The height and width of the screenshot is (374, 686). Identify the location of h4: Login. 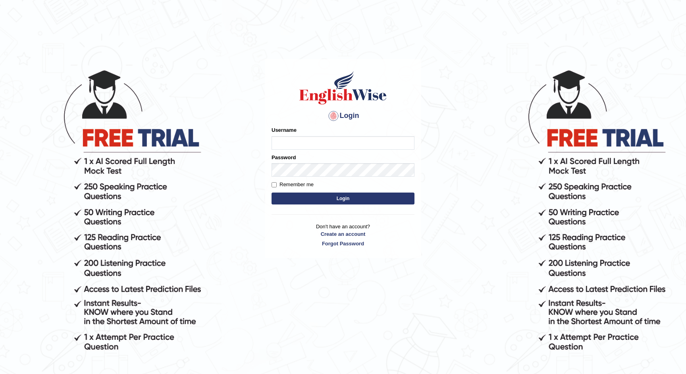
(343, 116).